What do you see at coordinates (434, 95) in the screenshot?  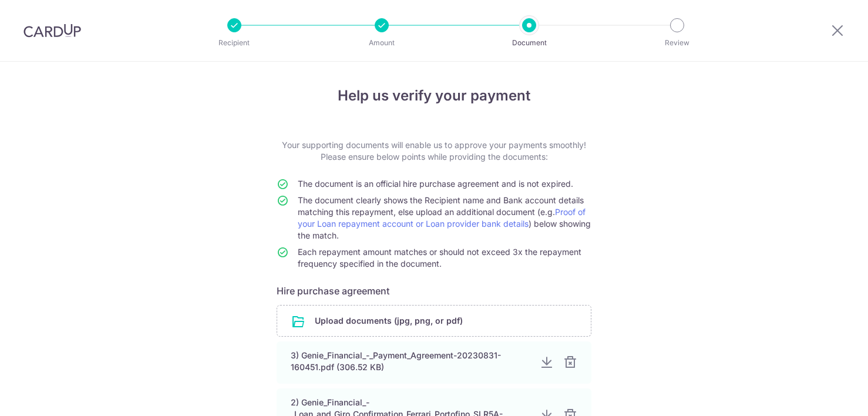 I see `h4: Help us verify your payment` at bounding box center [434, 95].